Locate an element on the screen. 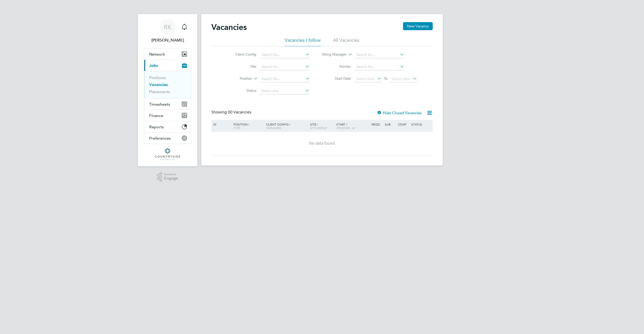 This screenshot has height=334, width=644. span: 00 Vacancies is located at coordinates (240, 112).